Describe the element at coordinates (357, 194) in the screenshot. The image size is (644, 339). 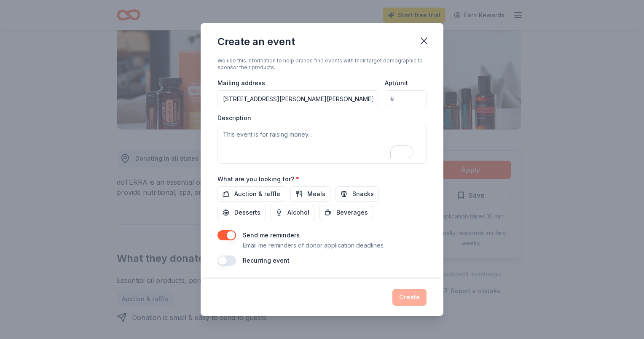
I see `button: Snacks` at that location.